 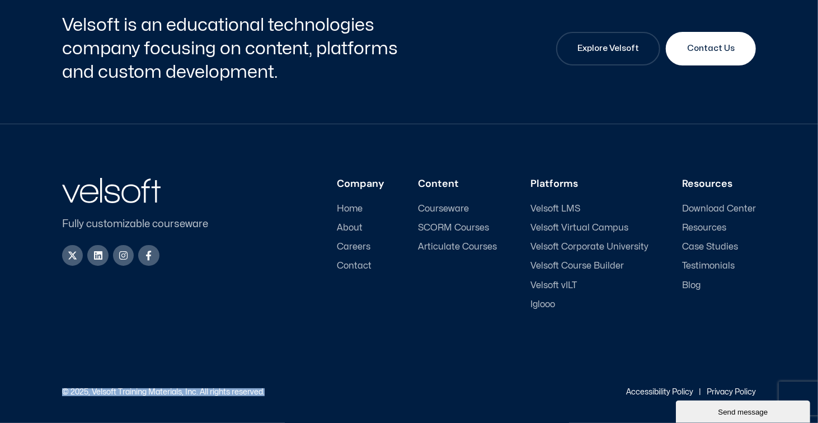 What do you see at coordinates (589, 266) in the screenshot?
I see `a: Velsoft Course Builder` at bounding box center [589, 266].